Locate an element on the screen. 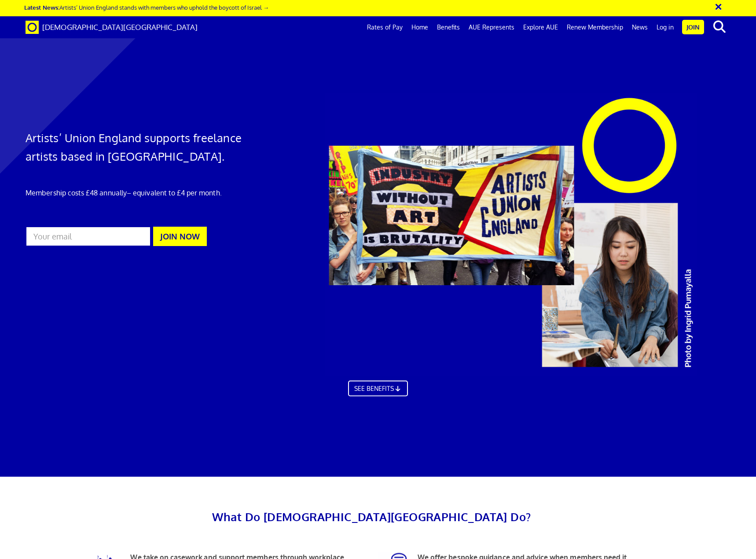 This screenshot has height=559, width=756. a: Log in is located at coordinates (665, 27).